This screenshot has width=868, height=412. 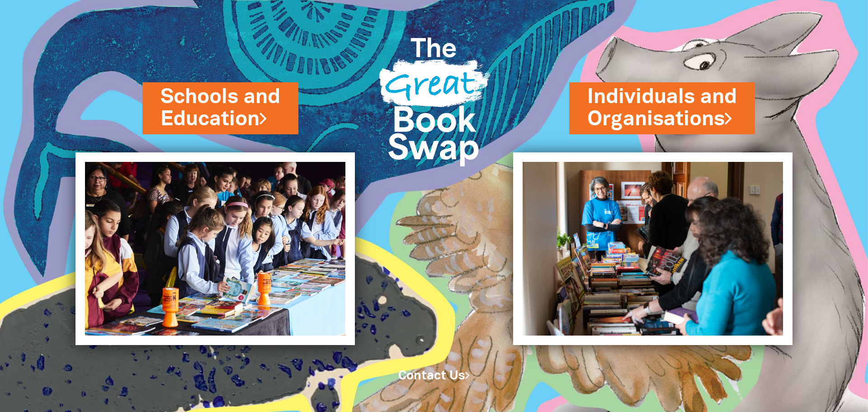 What do you see at coordinates (434, 98) in the screenshot?
I see `img: Great Bookswap logo` at bounding box center [434, 98].